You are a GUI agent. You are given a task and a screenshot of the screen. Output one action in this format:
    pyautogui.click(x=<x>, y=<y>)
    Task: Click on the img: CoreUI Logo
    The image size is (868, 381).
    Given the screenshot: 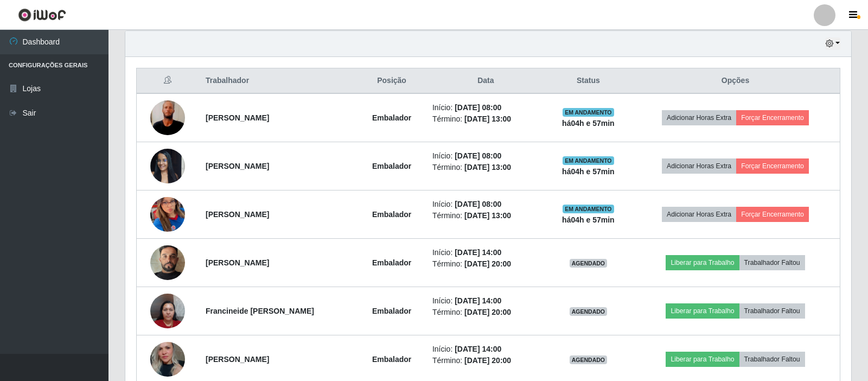 What is the action you would take?
    pyautogui.click(x=42, y=15)
    